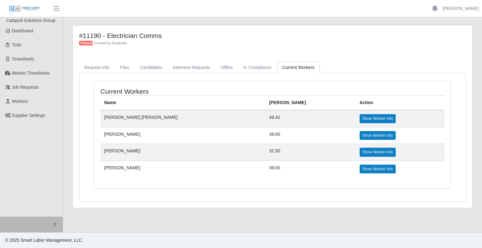 Image resolution: width=482 pixels, height=248 pixels. Describe the element at coordinates (311, 152) in the screenshot. I see `td: 32.50` at that location.